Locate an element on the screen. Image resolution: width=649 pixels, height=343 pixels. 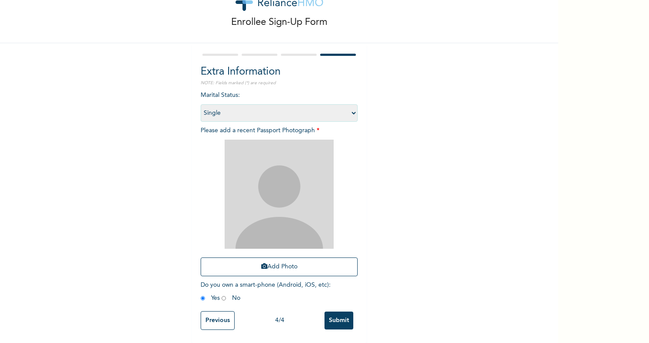
button: Add Photo is located at coordinates (279, 267).